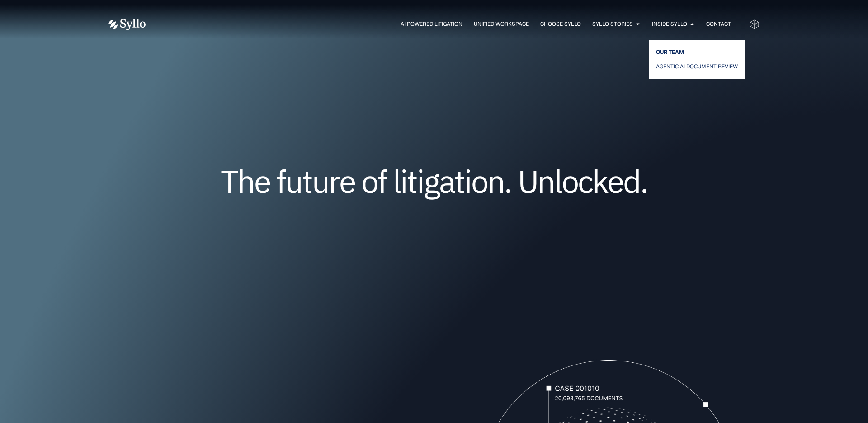 This screenshot has width=868, height=423. What do you see at coordinates (127, 24) in the screenshot?
I see `img: Vector` at bounding box center [127, 24].